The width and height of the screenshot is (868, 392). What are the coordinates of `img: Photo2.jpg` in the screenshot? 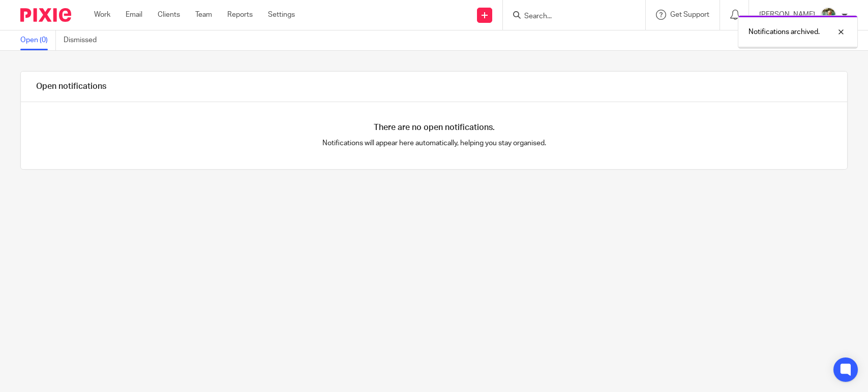 It's located at (828, 15).